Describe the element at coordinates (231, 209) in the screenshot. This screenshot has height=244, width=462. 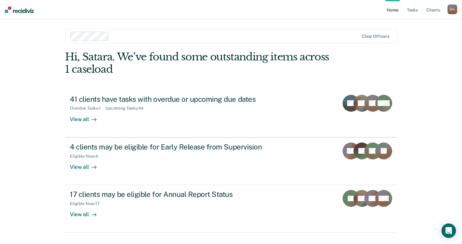
I see `a: 17 clients may be eligible for Annual Report StatusEligible Now:17View all` at that location.